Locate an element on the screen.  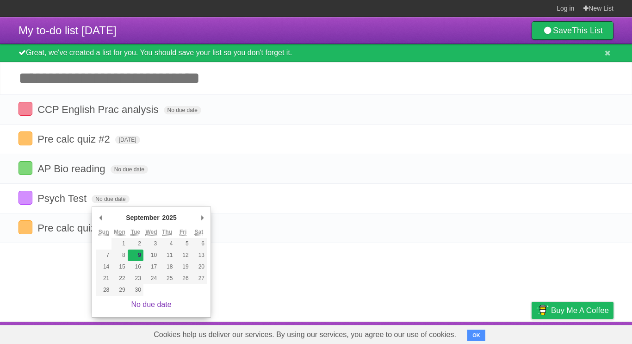
abbr: Thursday is located at coordinates (167, 232).